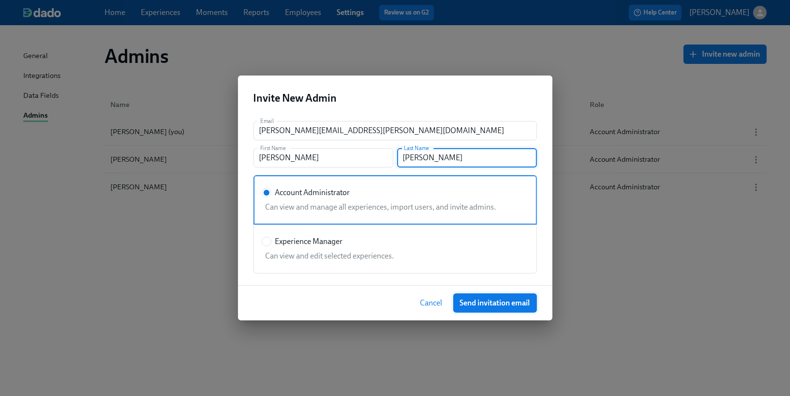  I want to click on span: Account Administrator, so click(313, 193).